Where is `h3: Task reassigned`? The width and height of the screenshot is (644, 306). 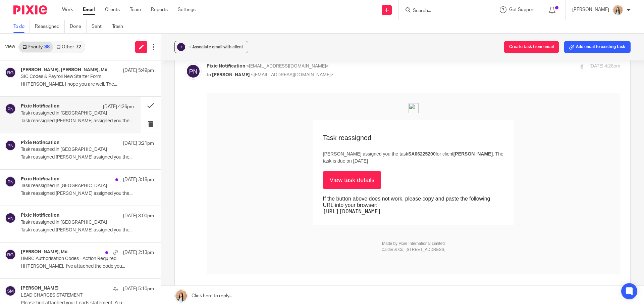 h3: Task reassigned is located at coordinates (207, 45).